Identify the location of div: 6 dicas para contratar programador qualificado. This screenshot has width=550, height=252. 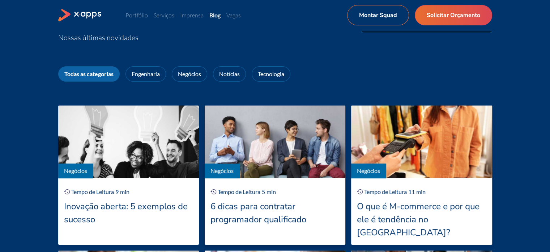
(275, 212).